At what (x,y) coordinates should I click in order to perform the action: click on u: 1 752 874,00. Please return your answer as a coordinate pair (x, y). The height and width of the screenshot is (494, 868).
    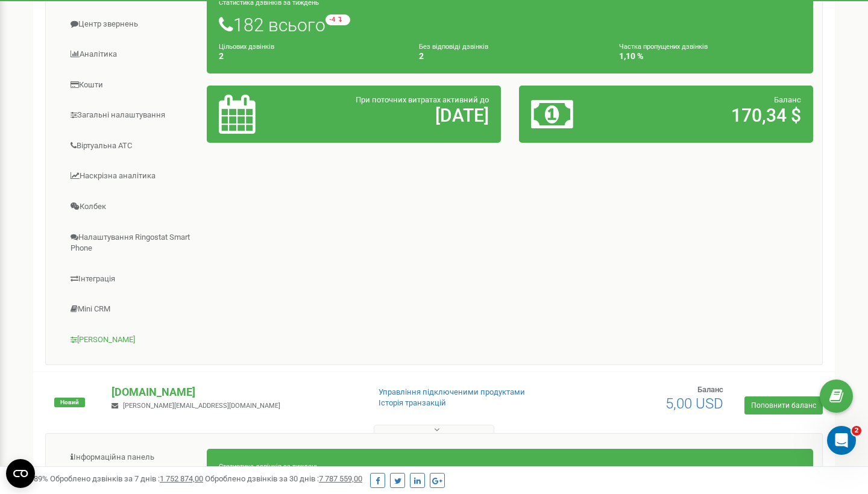
    Looking at the image, I should click on (182, 479).